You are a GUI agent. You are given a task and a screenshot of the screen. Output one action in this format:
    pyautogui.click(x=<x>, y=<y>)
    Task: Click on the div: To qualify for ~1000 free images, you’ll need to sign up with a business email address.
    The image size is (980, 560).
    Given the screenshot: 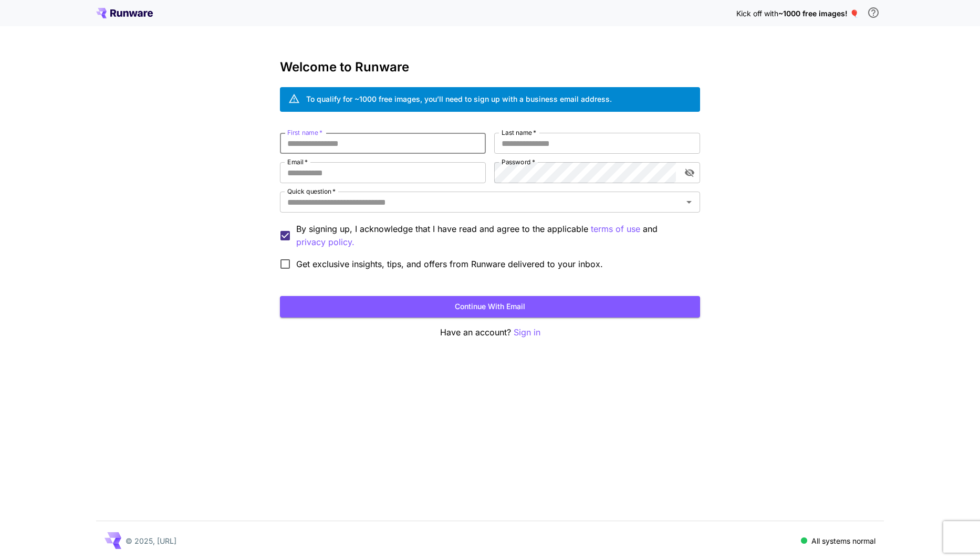 What is the action you would take?
    pyautogui.click(x=459, y=99)
    